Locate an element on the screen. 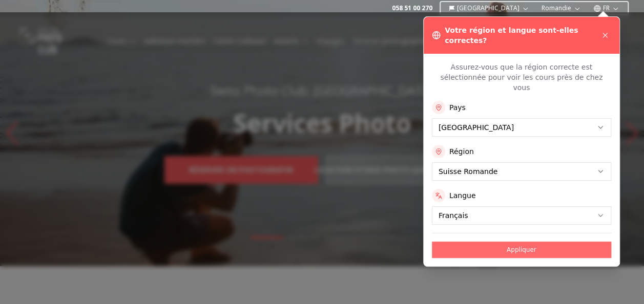 This screenshot has height=304, width=644. p: Assurez-vous que la région correcte est sélectionnée pour voir les cours près de chez vous is located at coordinates (522, 77).